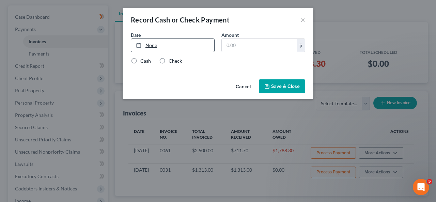  What do you see at coordinates (9, 157) in the screenshot?
I see `span: neutral face reaction` at bounding box center [9, 157].